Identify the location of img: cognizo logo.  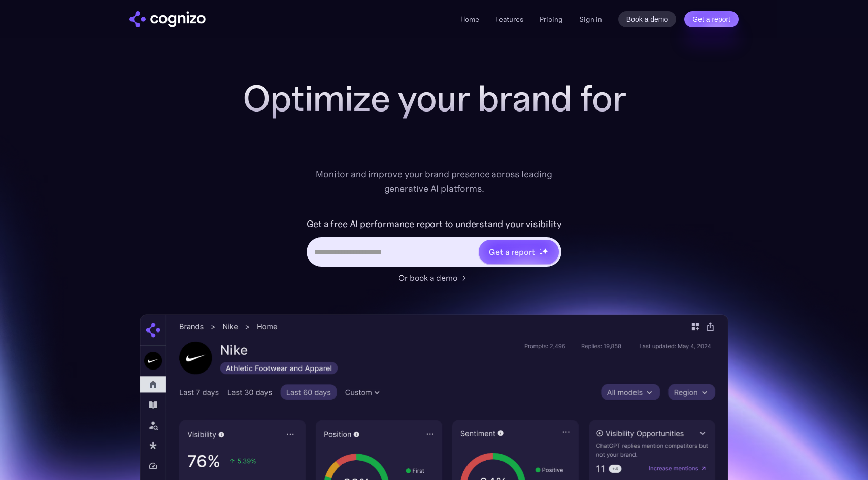
(167, 19).